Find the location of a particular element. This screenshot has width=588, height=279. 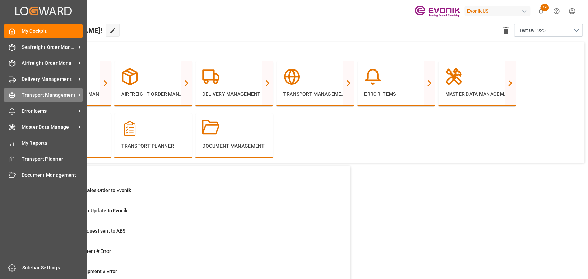

span: Airfreight Order Management is located at coordinates (49, 63).